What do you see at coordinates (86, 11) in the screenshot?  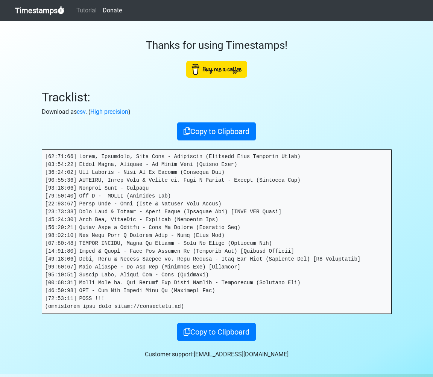 I see `a: Tutorial` at bounding box center [86, 11].